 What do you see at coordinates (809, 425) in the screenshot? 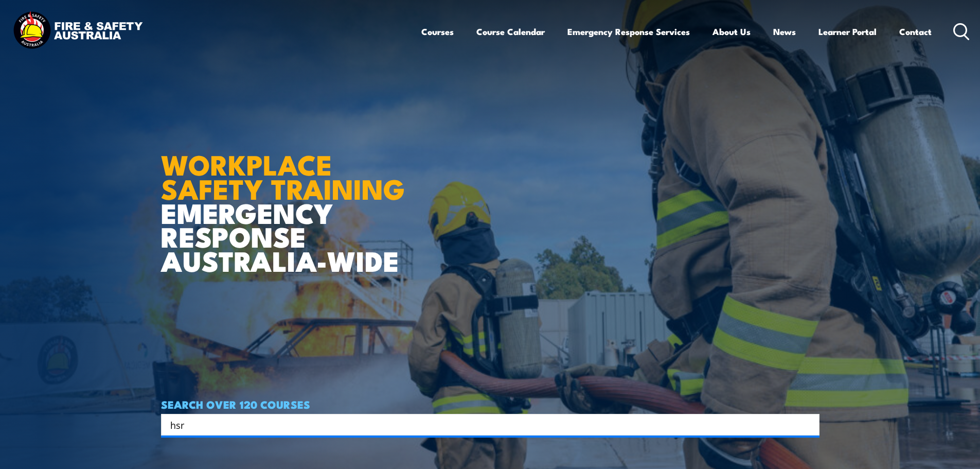
I see `button: Search magnifier button` at bounding box center [809, 425].